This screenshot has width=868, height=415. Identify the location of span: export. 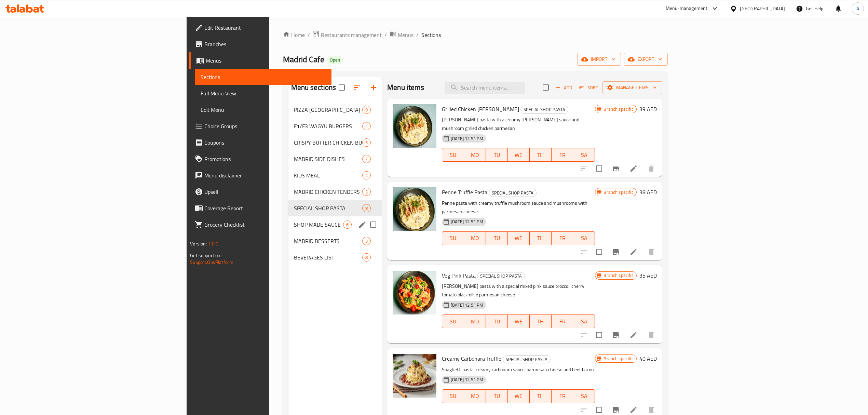
(646, 60).